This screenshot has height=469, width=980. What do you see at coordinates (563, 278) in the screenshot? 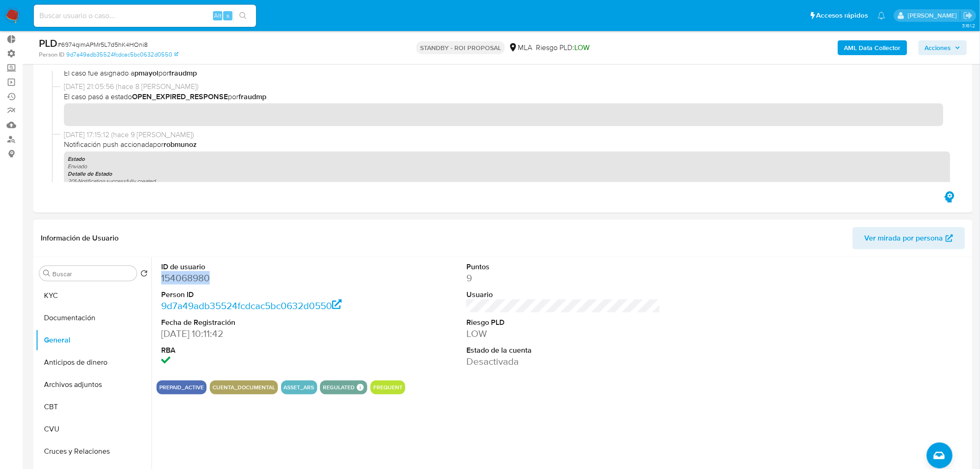
I see `dd: 9` at bounding box center [563, 278].